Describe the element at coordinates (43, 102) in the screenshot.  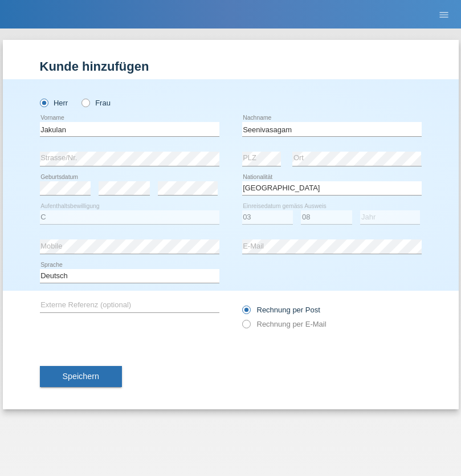
I see `input: Herr` at that location.